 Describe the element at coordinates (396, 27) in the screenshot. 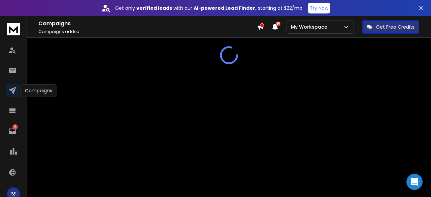

I see `p: Get Free Credits` at that location.